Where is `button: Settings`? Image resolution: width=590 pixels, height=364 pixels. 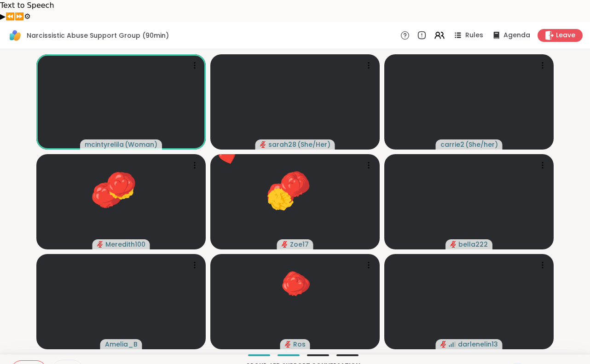 button: Settings is located at coordinates (27, 17).